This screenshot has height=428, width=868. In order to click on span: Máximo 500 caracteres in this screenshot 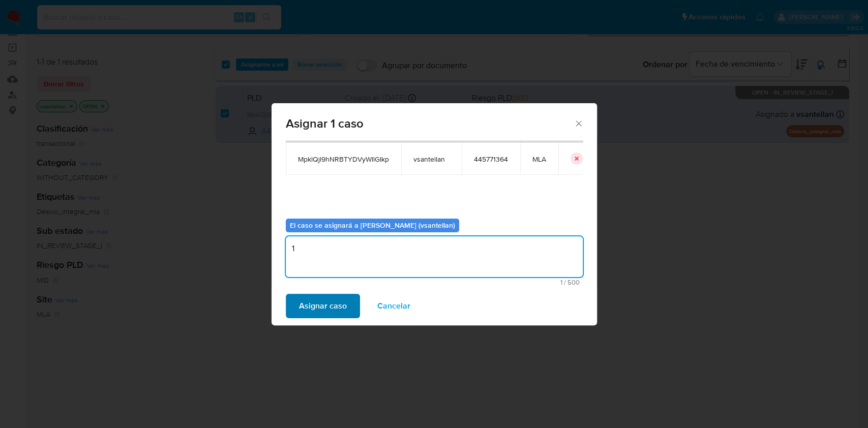, I will do `click(434, 282)`.